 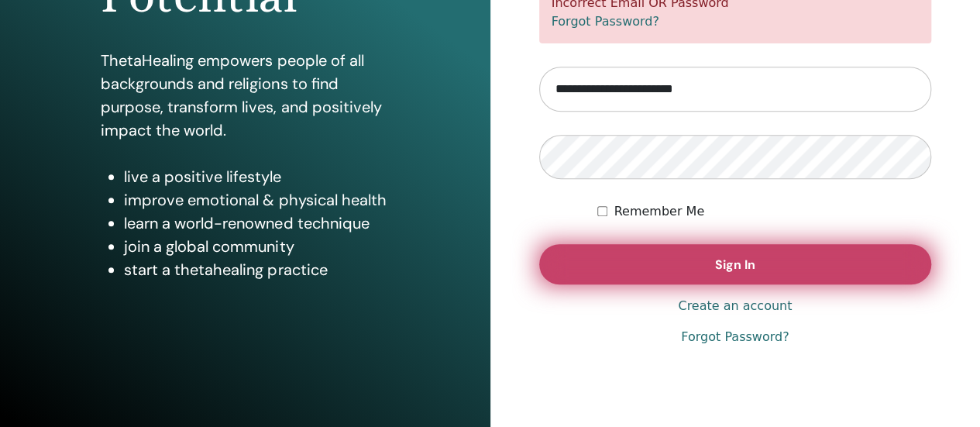 What do you see at coordinates (734, 306) in the screenshot?
I see `a: Create an account` at bounding box center [734, 306].